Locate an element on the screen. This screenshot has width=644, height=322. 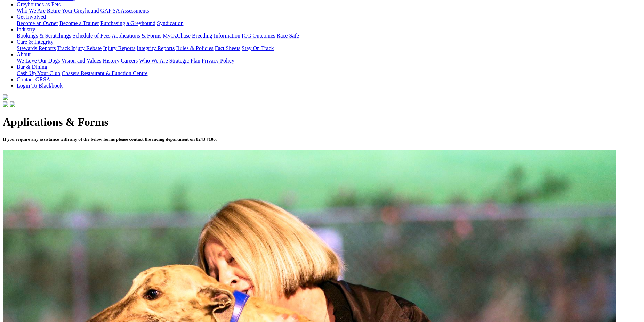
h5: If you require any assistance with any of the below forms please contact the racing department on... is located at coordinates (322, 139).